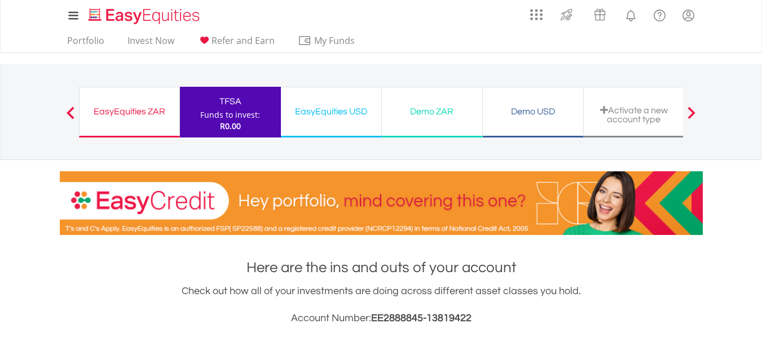 The height and width of the screenshot is (342, 762). What do you see at coordinates (129, 112) in the screenshot?
I see `div: EasyEquities ZAR` at bounding box center [129, 112].